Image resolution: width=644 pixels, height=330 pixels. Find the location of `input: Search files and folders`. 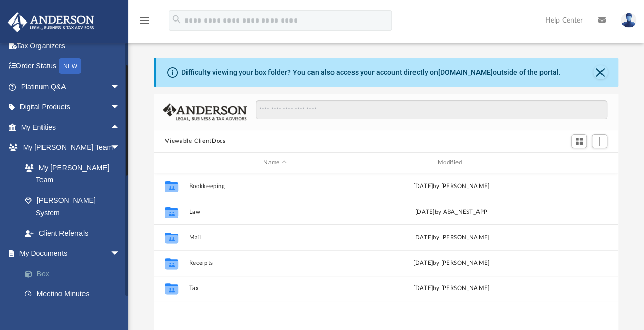

input: Search files and folders is located at coordinates (432, 110).